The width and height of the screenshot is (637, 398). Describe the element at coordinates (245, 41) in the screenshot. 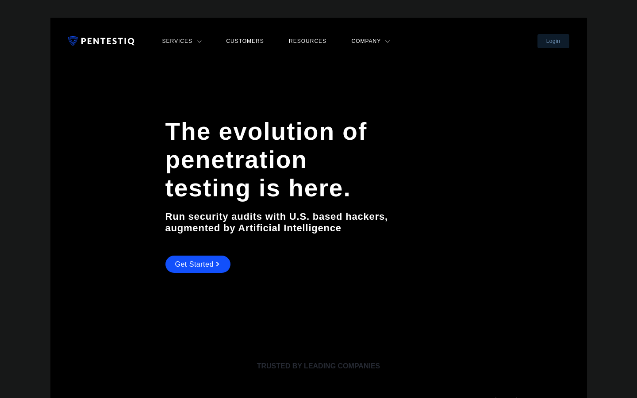

I see `a: Customers` at that location.